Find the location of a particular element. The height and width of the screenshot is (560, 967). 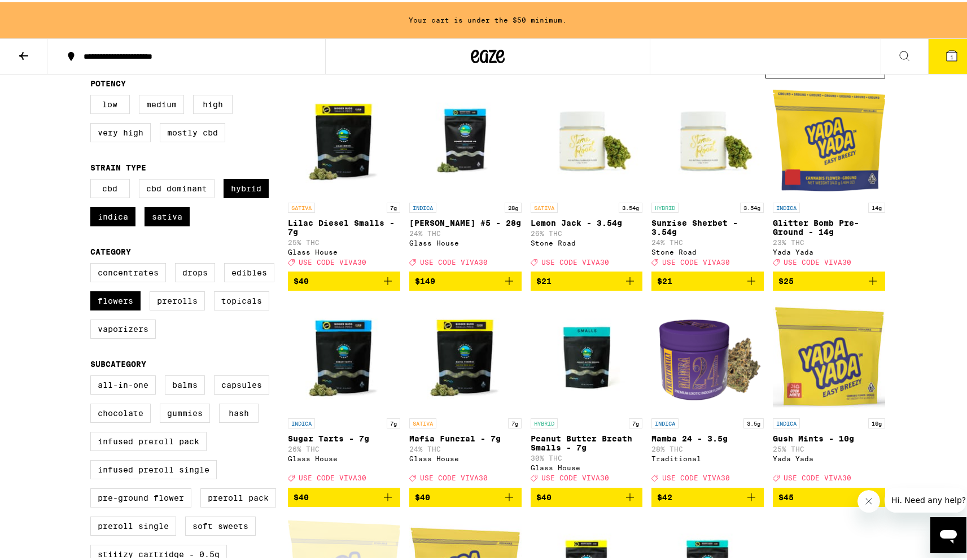

label: Pre-ground Flower is located at coordinates (141, 495).